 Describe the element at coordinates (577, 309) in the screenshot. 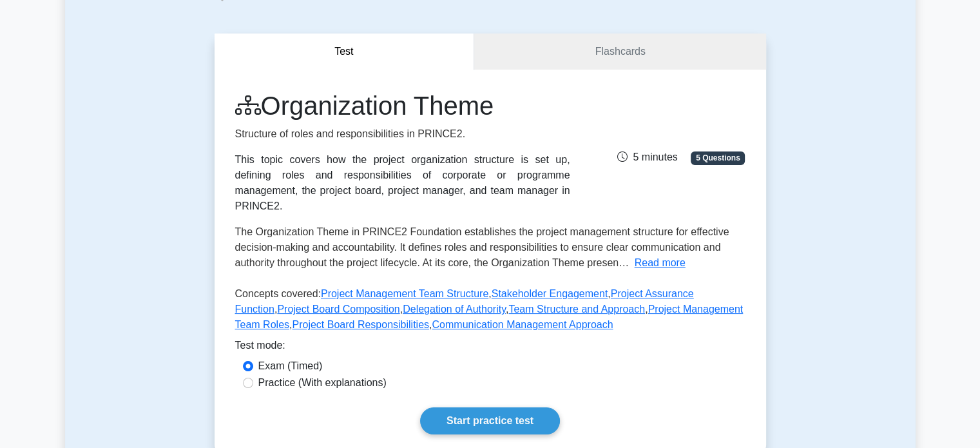

I see `a: Team Structure and Approach` at that location.